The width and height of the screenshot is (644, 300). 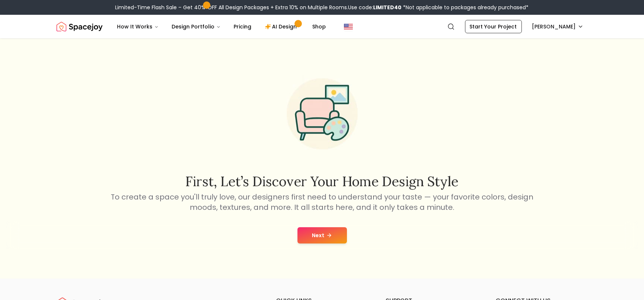 What do you see at coordinates (79, 27) in the screenshot?
I see `img: Spacejoy Logo` at bounding box center [79, 27].